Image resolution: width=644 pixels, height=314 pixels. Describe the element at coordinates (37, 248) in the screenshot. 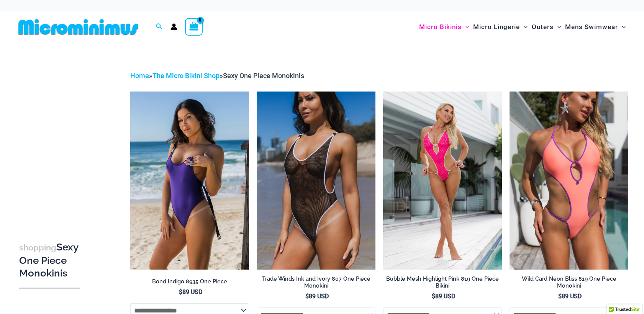

I see `span: shopping` at that location.